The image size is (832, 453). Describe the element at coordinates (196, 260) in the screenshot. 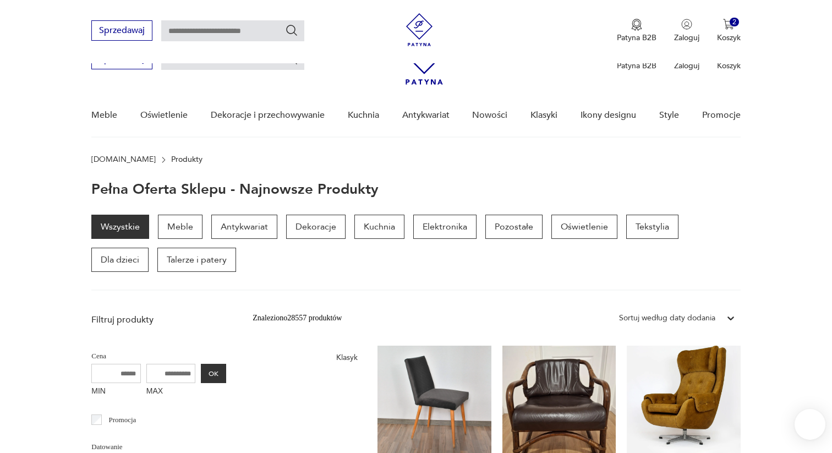

I see `p: Talerze i patery` at that location.